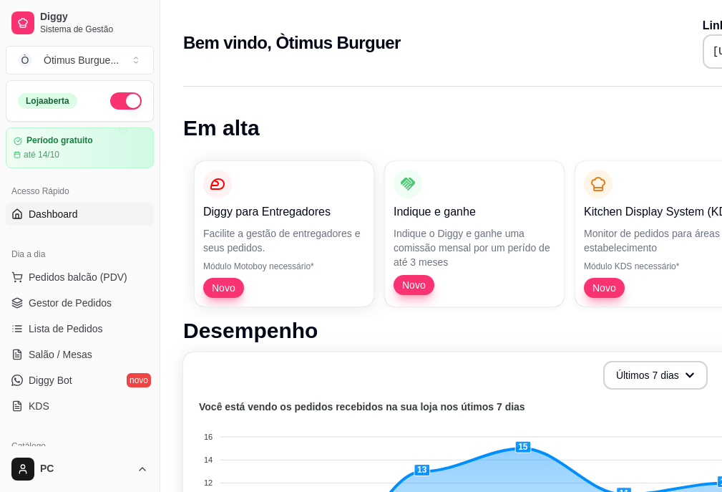 The width and height of the screenshot is (722, 492). I want to click on button: Últimos 7 dias, so click(655, 375).